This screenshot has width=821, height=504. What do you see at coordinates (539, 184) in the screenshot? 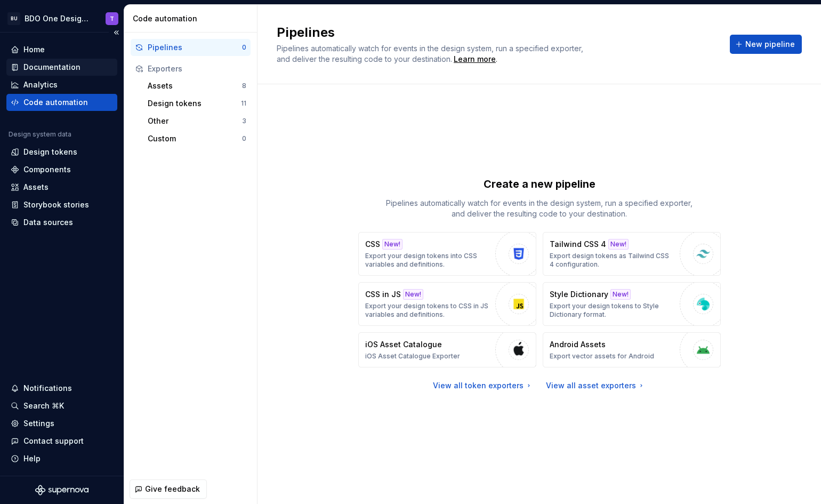
I see `p: Create a new pipeline` at bounding box center [539, 184].